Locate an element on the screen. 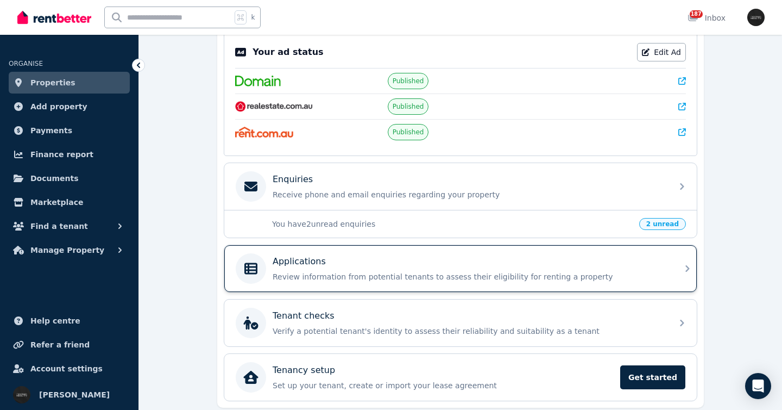  a: Help centre is located at coordinates (69, 320).